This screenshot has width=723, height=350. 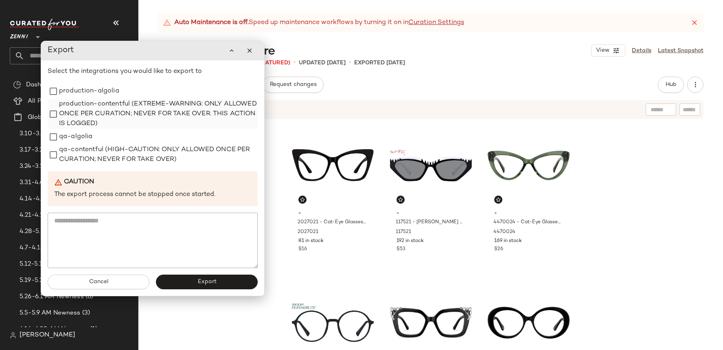 What do you see at coordinates (54, 199) in the screenshot?
I see `span: 4.14-4.18 AM Newness` at bounding box center [54, 199].